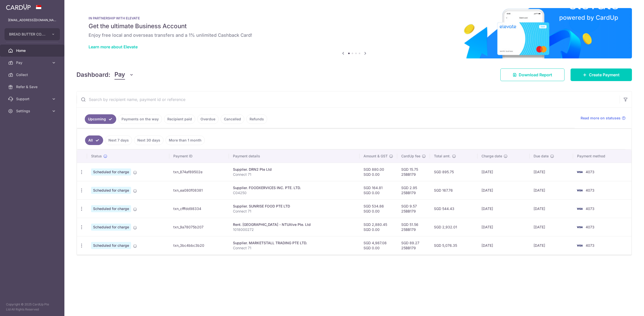 The width and height of the screenshot is (644, 316). Describe the element at coordinates (453, 172) in the screenshot. I see `td: SGD 895.75` at that location.